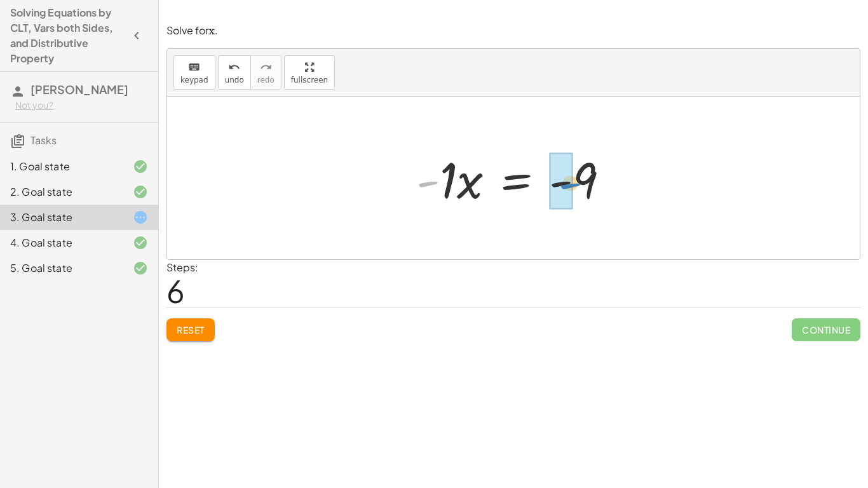 This screenshot has width=868, height=488. I want to click on i: Task started., so click(141, 217).